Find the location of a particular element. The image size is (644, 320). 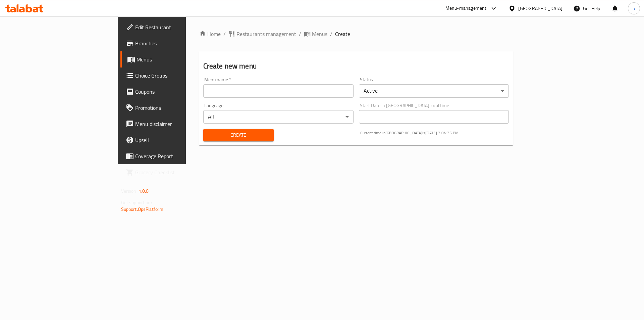

div: Menu-management is located at coordinates (466, 9).